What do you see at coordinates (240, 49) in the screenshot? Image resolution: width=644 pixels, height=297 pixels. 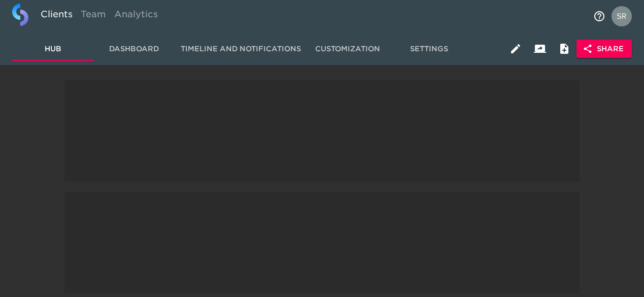 I see `span: Timeline and Notifications` at bounding box center [240, 49].